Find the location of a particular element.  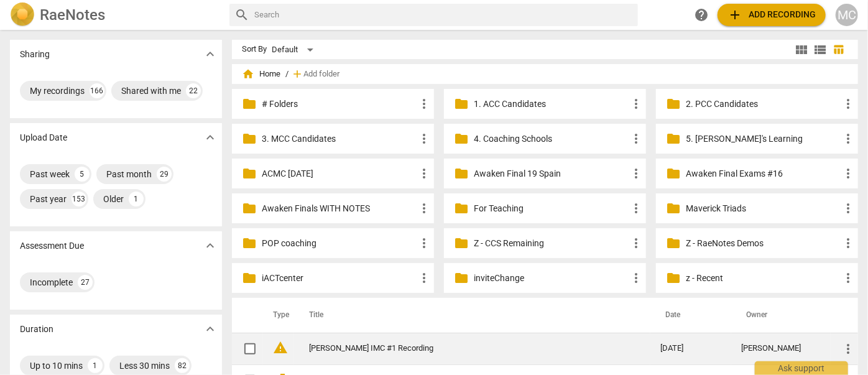

div: Older is located at coordinates (113, 199).